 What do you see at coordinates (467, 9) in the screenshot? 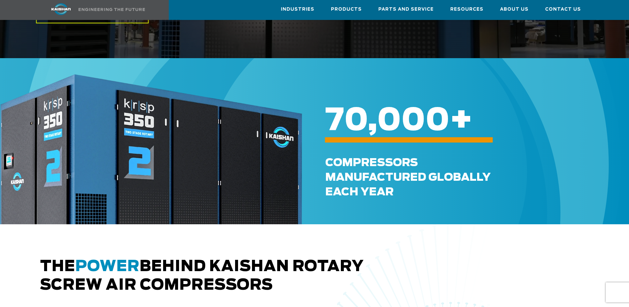
I see `a: Resources` at bounding box center [467, 9].